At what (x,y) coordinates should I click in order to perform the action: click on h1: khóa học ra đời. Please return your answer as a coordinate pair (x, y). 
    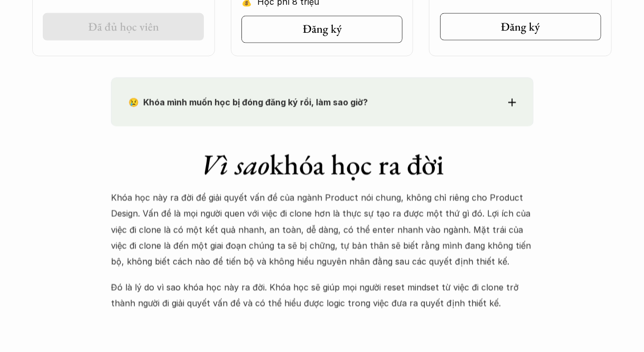
    Looking at the image, I should click on (322, 164).